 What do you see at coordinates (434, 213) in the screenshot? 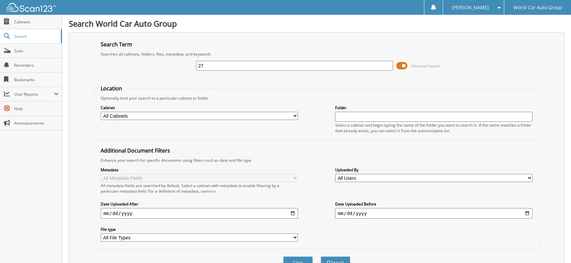
I see `input: end` at bounding box center [434, 213].